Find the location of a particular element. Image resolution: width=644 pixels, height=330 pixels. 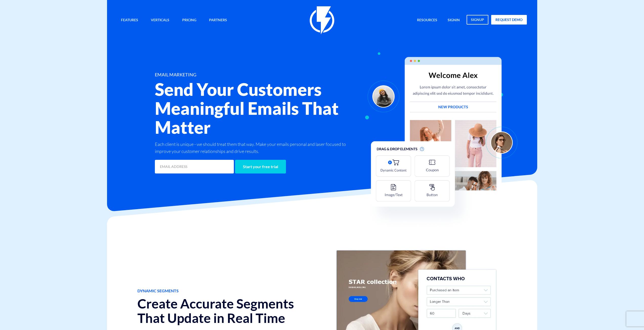

a: Pricing is located at coordinates (189, 20).